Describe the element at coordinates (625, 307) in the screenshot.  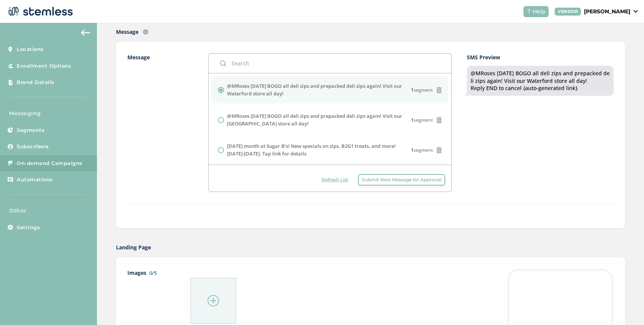
I see `div: Chat Widget` at that location.